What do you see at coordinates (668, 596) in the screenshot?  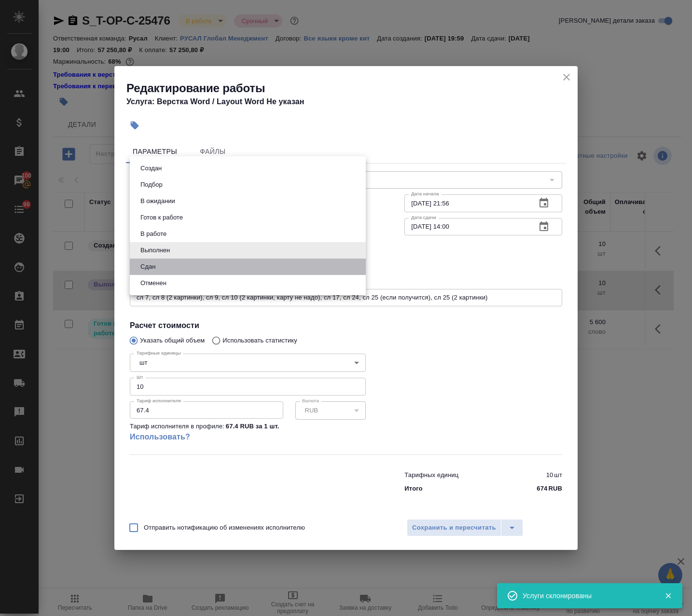 I see `button: Закрыть` at bounding box center [668, 596].